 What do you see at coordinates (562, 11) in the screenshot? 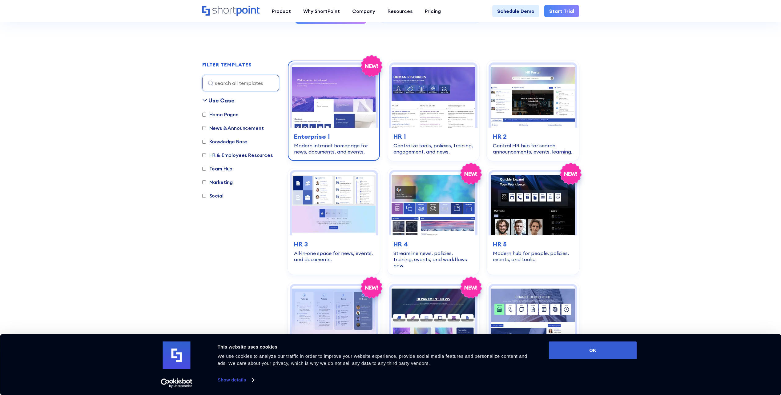
I see `a: Start Trial` at bounding box center [562, 11].